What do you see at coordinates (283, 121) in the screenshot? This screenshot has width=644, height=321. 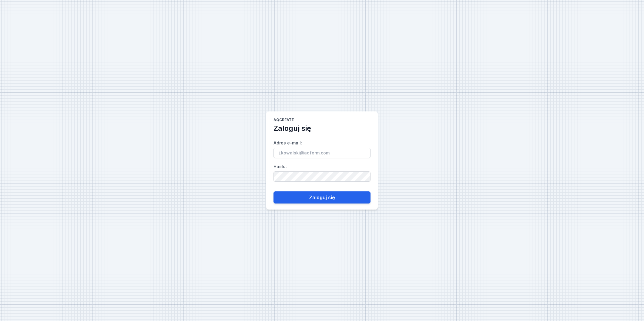 I see `h1: AQcreate` at bounding box center [283, 121].